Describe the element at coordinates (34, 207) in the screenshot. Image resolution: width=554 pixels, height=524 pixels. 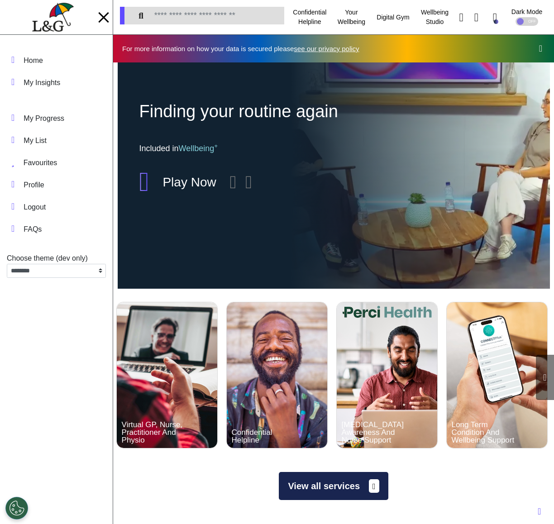
I see `div: Logout` at that location.